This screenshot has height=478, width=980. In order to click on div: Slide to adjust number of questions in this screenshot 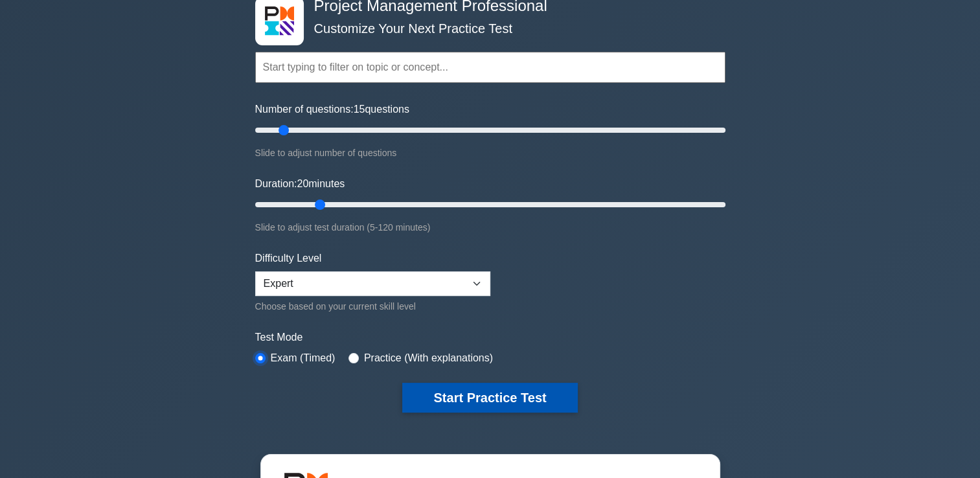, I will do `click(490, 153)`.